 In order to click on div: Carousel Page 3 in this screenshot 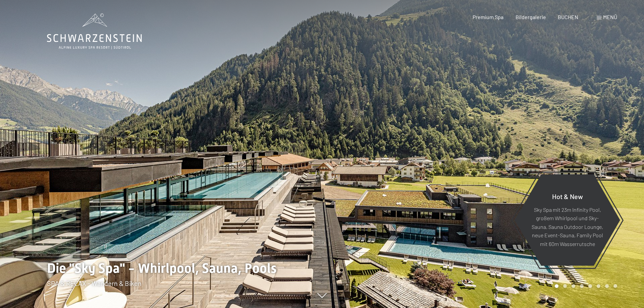, I will do `click(573, 286)`.